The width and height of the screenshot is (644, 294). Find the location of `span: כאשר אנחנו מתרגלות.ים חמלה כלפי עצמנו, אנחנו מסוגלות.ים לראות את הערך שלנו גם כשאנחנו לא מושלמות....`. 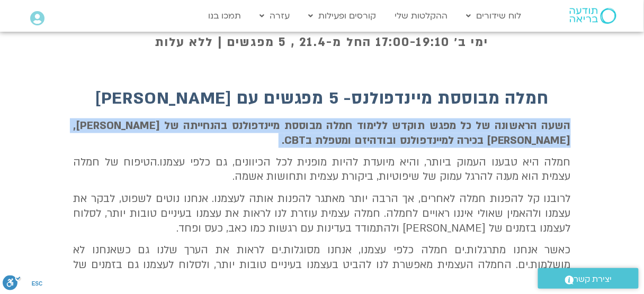

span: כאשר אנחנו מתרגלות.ים חמלה כלפי עצמנו, אנחנו מסוגלות.ים לראות את הערך שלנו גם כשאנחנו לא מושלמות.... is located at coordinates (322, 265).